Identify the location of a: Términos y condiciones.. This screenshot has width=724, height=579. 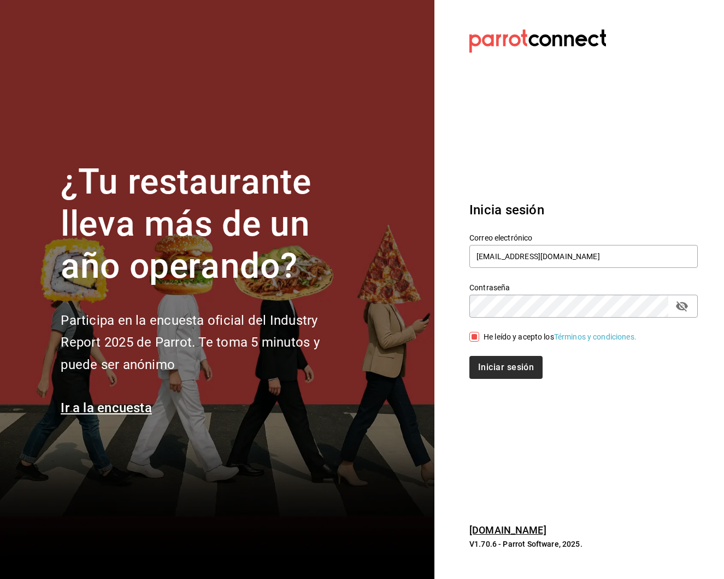
(595, 337).